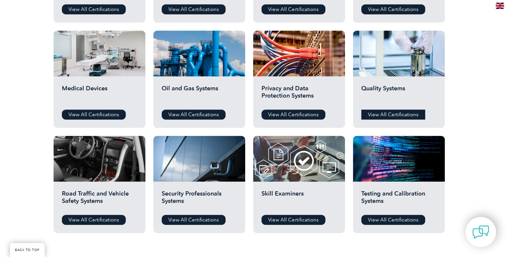 This screenshot has width=506, height=257. I want to click on h2: Oil and Gas Systems, so click(199, 95).